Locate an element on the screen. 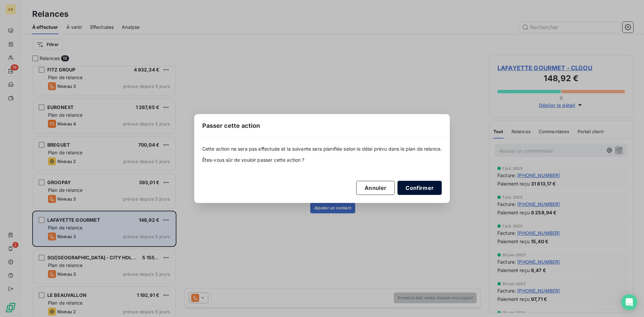  button: Confirmer is located at coordinates (420, 188).